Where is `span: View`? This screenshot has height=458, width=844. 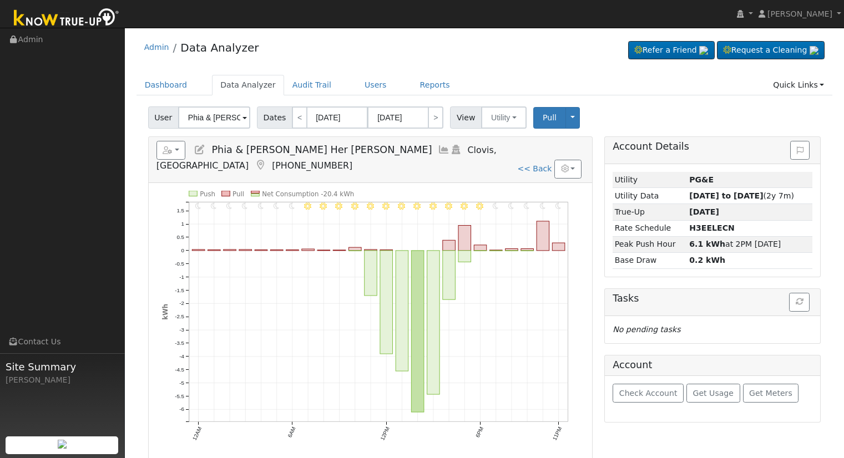 span: View is located at coordinates (466, 118).